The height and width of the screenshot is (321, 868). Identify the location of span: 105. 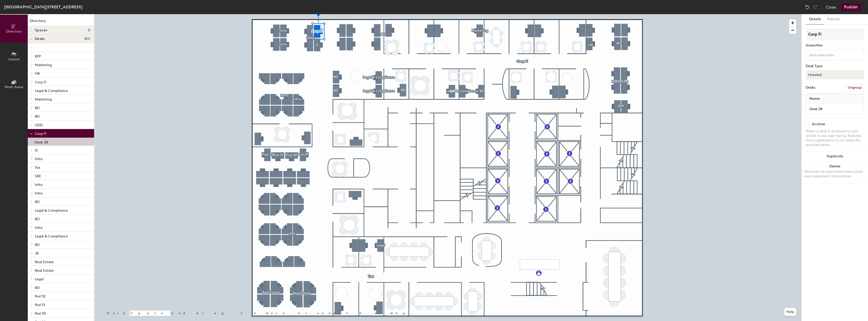
(87, 39).